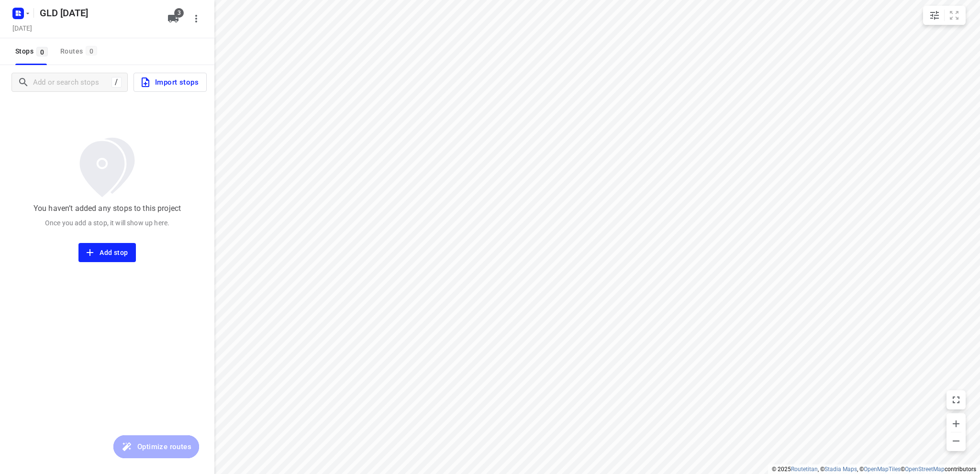 This screenshot has height=474, width=980. What do you see at coordinates (107, 223) in the screenshot?
I see `p: Once you add a stop, it will show up here.` at bounding box center [107, 223].